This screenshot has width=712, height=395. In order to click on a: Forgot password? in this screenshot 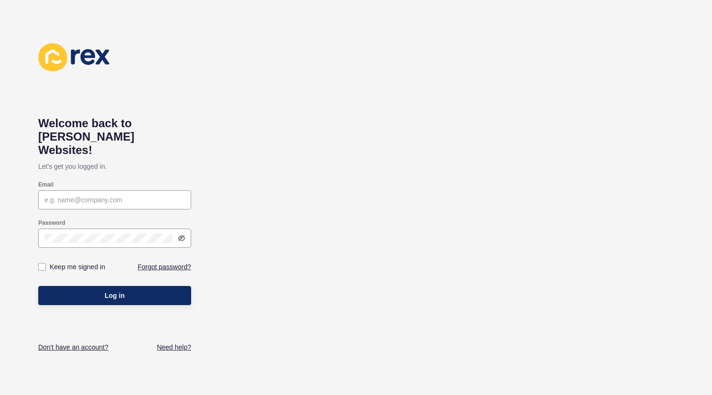, I will do `click(164, 267)`.